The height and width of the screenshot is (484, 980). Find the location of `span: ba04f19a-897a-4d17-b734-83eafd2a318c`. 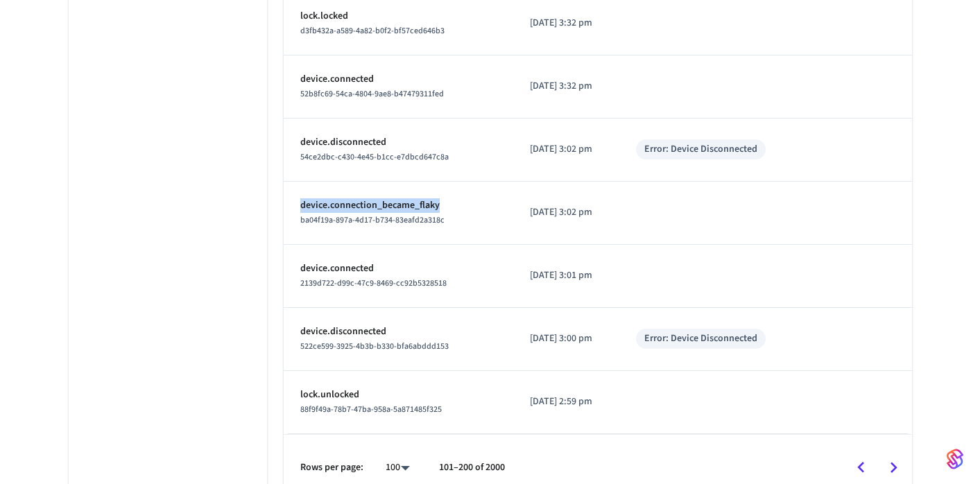

span: ba04f19a-897a-4d17-b734-83eafd2a318c is located at coordinates (372, 219).